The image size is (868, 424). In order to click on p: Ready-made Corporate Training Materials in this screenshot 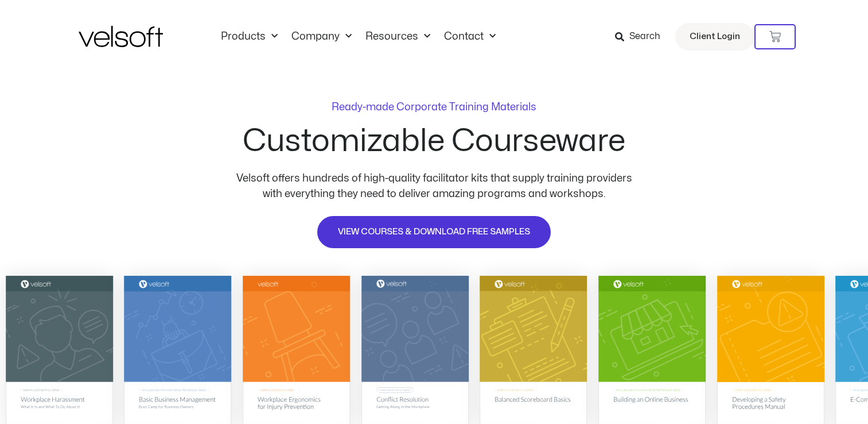, I will do `click(434, 108)`.